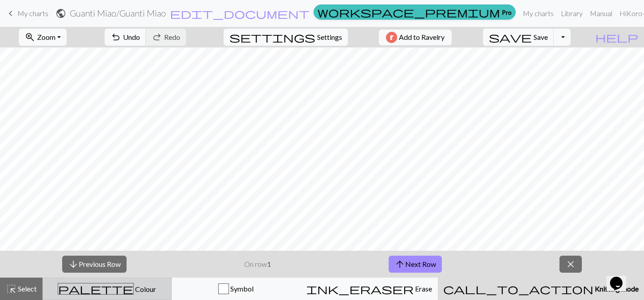 The height and width of the screenshot is (300, 644). I want to click on span: undo, so click(116, 37).